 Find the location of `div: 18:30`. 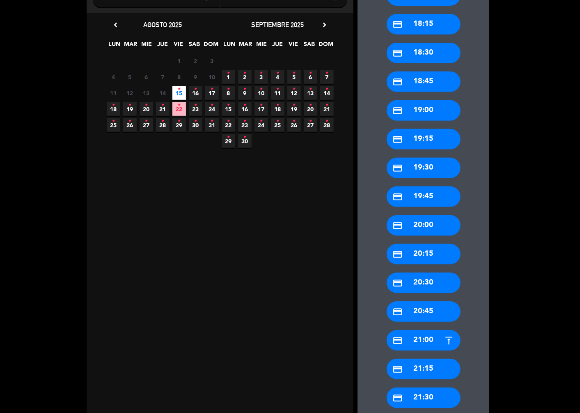

div: 18:30 is located at coordinates (424, 53).